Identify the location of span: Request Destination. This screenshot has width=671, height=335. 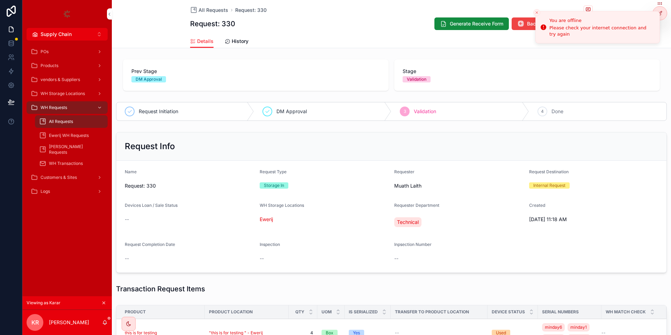
(549, 172).